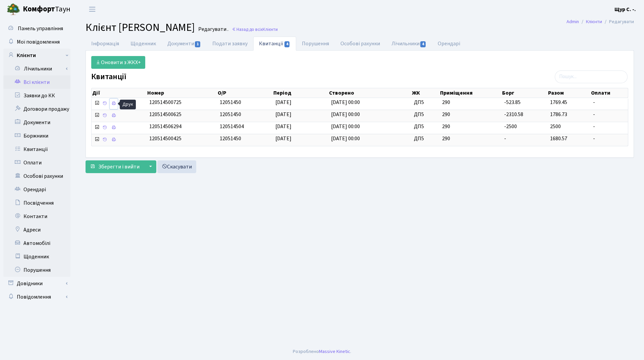 The width and height of the screenshot is (644, 360). What do you see at coordinates (213, 29) in the screenshot?
I see `small: Редагувати .` at bounding box center [213, 29].